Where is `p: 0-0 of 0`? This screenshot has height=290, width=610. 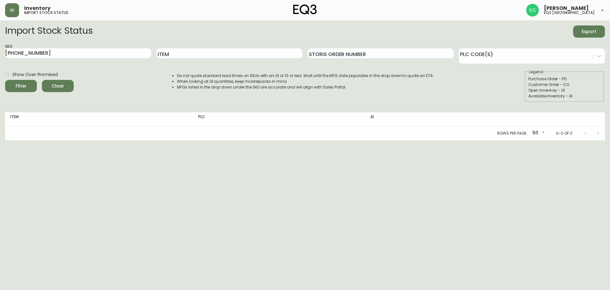
p: 0-0 of 0 is located at coordinates (565, 133).